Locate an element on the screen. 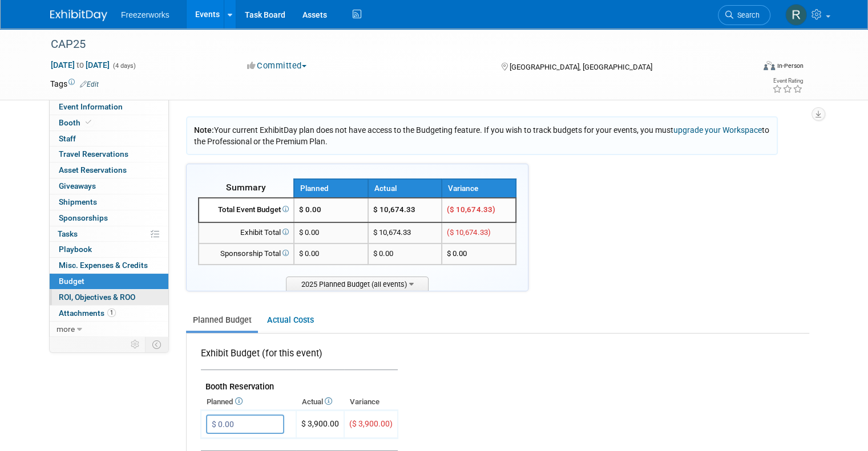  span: Asset Reservations is located at coordinates (93, 170).